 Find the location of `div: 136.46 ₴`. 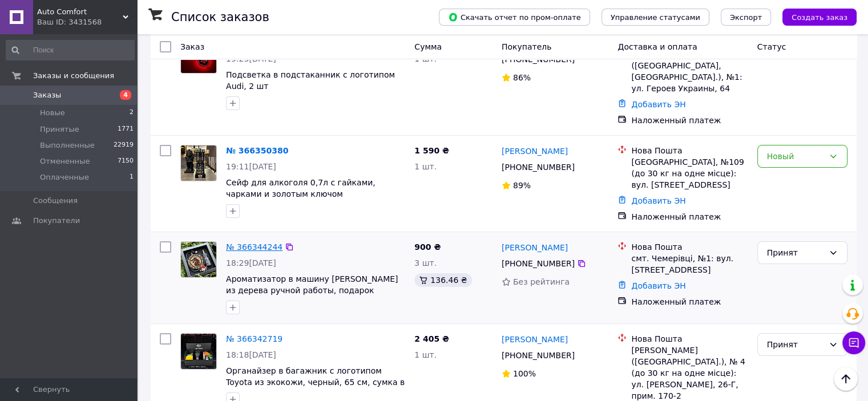

div: 136.46 ₴ is located at coordinates (443, 280).